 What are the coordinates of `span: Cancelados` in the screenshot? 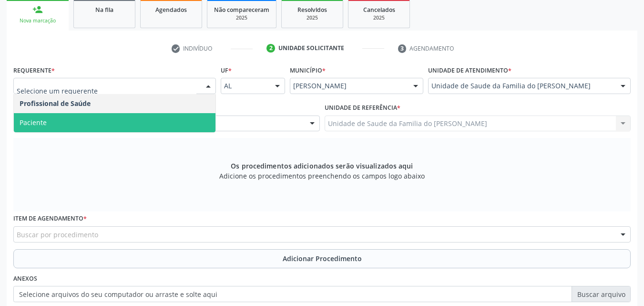 It's located at (379, 9).